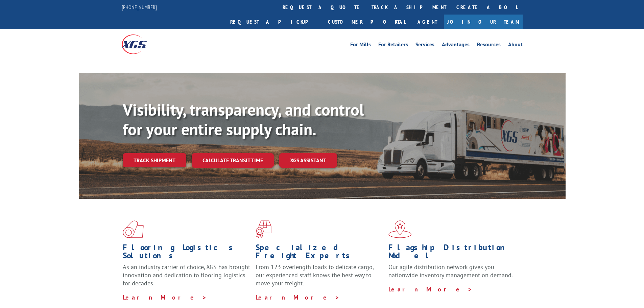 This screenshot has width=644, height=308. I want to click on a: For Retailers, so click(393, 46).